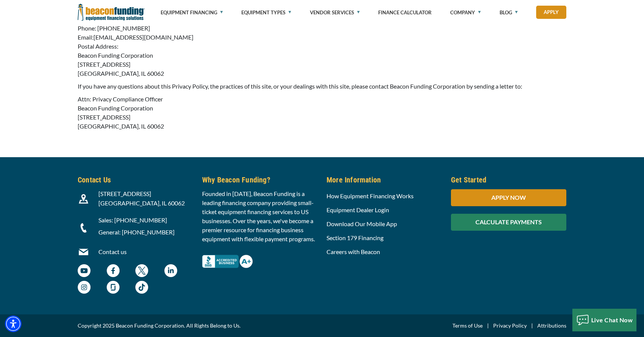  What do you see at coordinates (84, 287) in the screenshot?
I see `img: Beacon Funding Instagram` at bounding box center [84, 287].